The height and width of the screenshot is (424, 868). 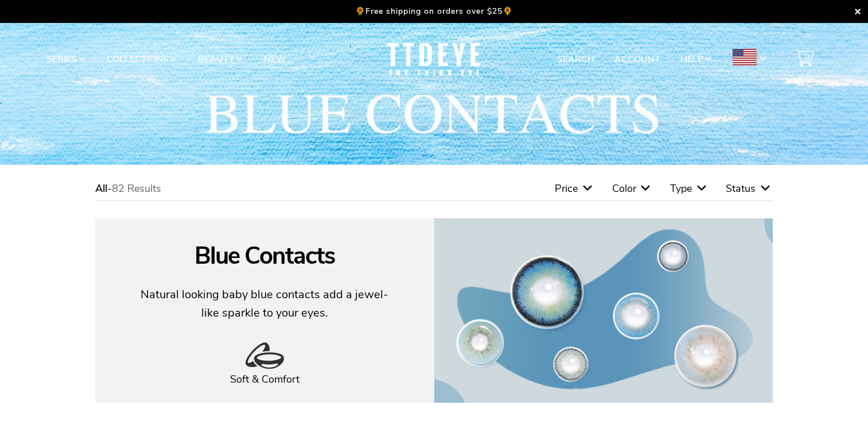 I want to click on a: New, so click(x=275, y=59).